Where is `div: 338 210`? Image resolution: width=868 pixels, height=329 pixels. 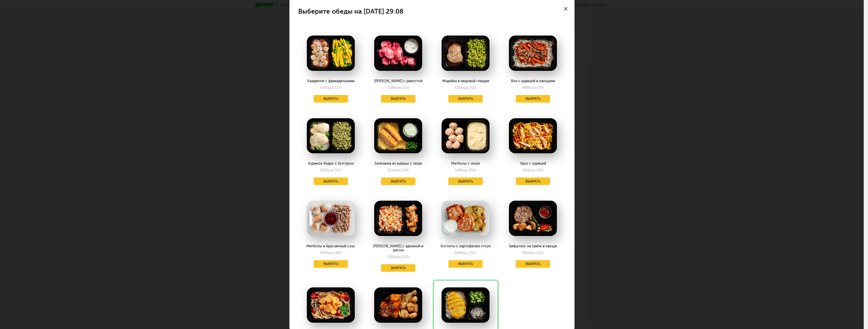 div: 338 210 is located at coordinates (398, 88).